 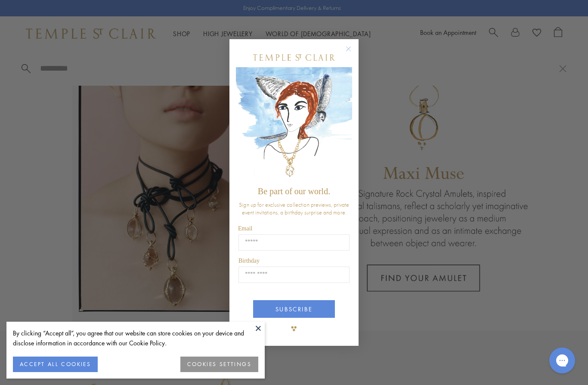 I want to click on img: TSC, so click(x=294, y=329).